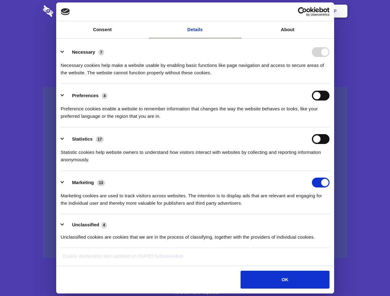 The image size is (390, 296). What do you see at coordinates (194, 11) in the screenshot?
I see `a: Pricing` at bounding box center [194, 11].